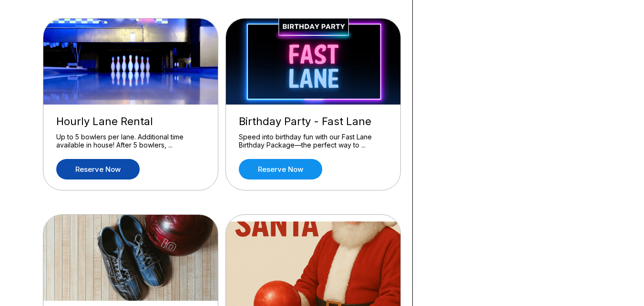 The image size is (644, 306). I want to click on div: Birthday Party - Fast Lane, so click(313, 121).